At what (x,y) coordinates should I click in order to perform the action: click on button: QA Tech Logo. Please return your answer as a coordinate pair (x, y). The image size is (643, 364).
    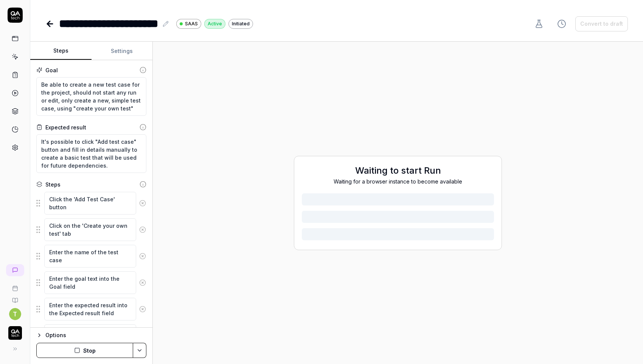
    Looking at the image, I should click on (15, 331).